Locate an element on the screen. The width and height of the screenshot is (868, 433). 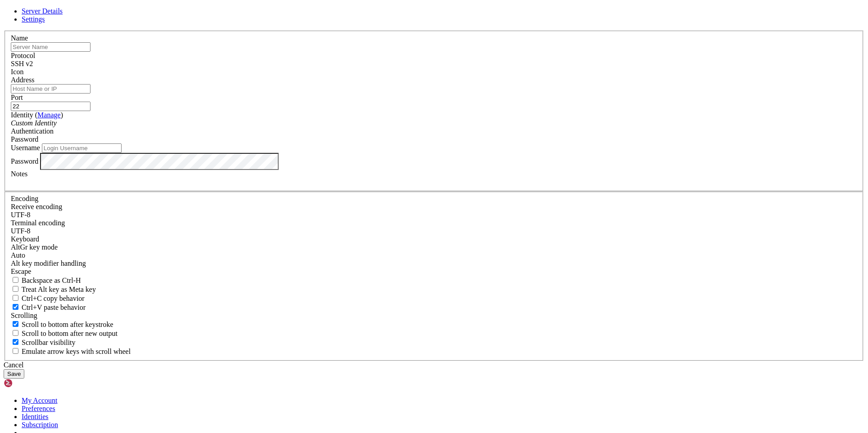
input: Scrollbar visibility is located at coordinates (15, 342).